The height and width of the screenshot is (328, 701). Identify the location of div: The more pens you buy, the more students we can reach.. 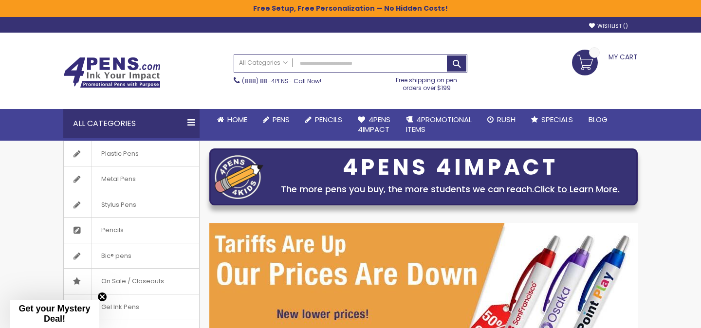
(450, 189).